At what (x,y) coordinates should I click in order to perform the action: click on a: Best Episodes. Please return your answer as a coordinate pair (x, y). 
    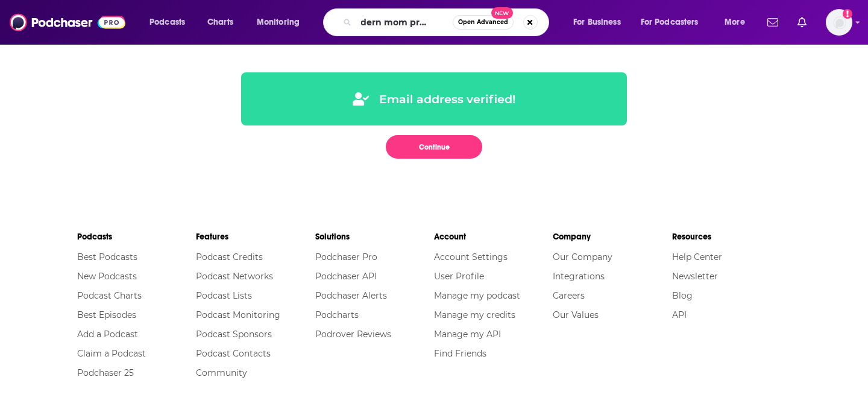
    Looking at the image, I should click on (107, 315).